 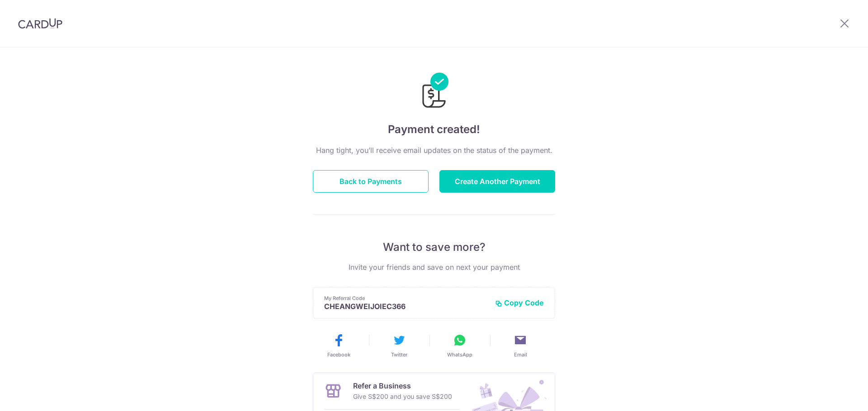 I want to click on button: Email, so click(x=520, y=346).